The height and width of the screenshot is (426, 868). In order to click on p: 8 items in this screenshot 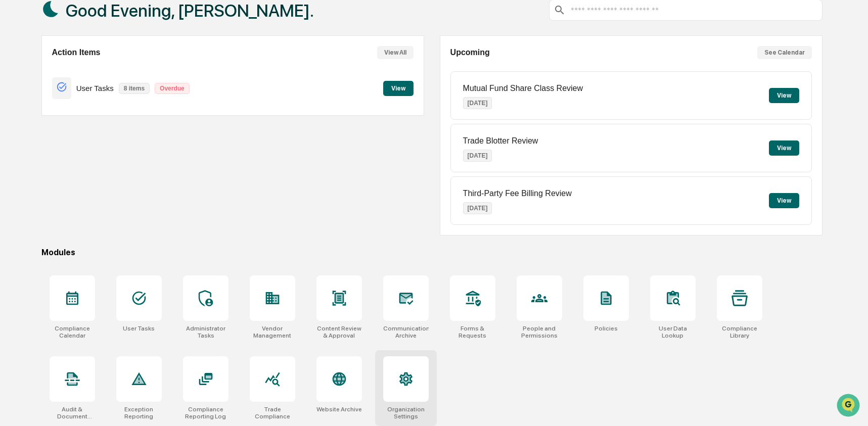, I will do `click(134, 88)`.